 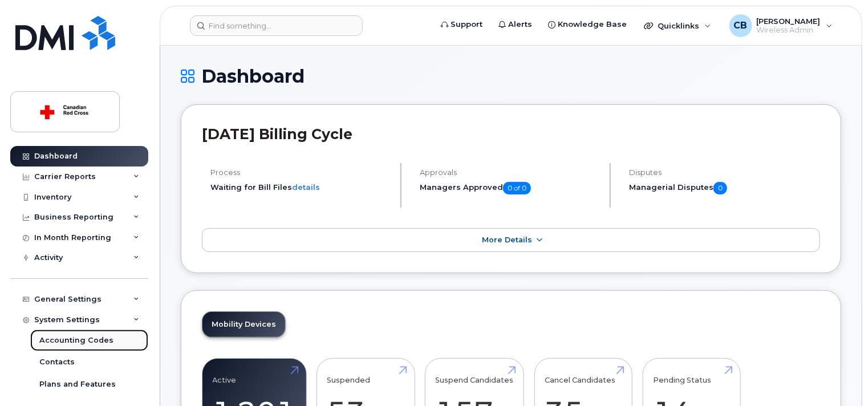 I want to click on h5: Managers Approved, so click(x=510, y=188).